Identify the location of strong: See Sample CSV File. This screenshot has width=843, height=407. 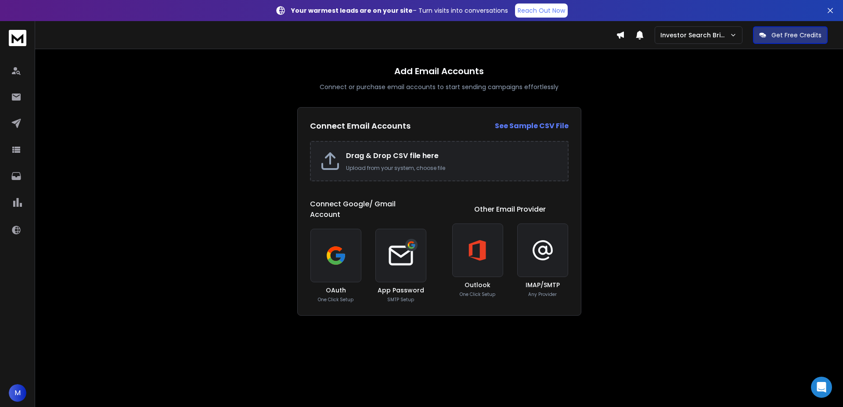
(532, 126).